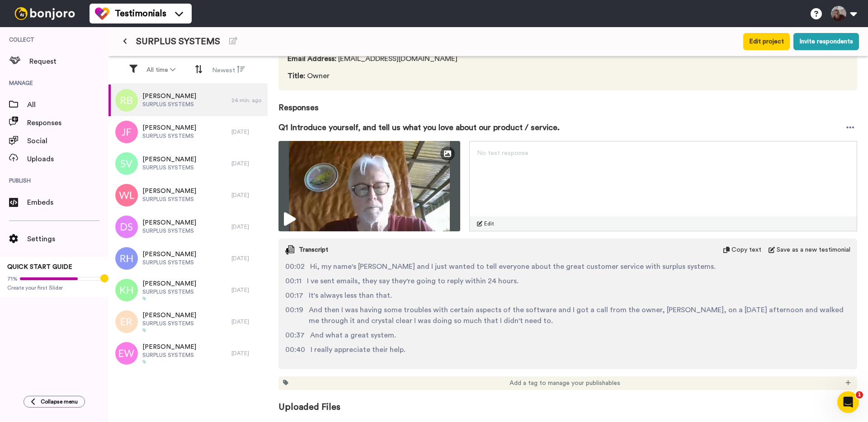 The width and height of the screenshot is (868, 422). Describe the element at coordinates (248, 101) in the screenshot. I see `div: 24 min. ago` at that location.